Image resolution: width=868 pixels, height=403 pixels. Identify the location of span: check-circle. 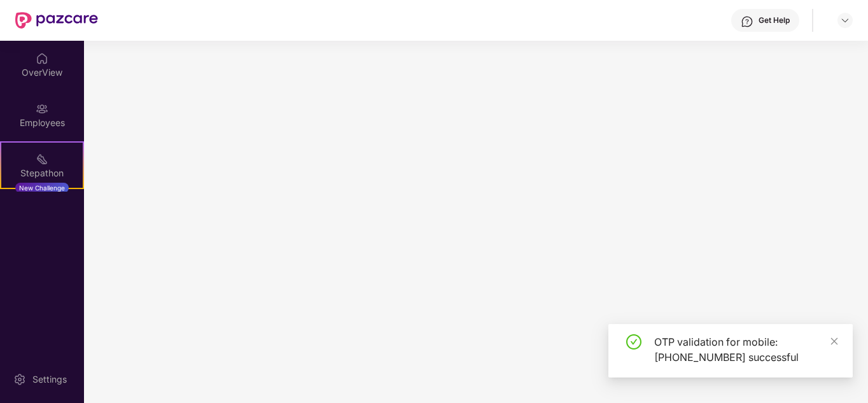
(634, 342).